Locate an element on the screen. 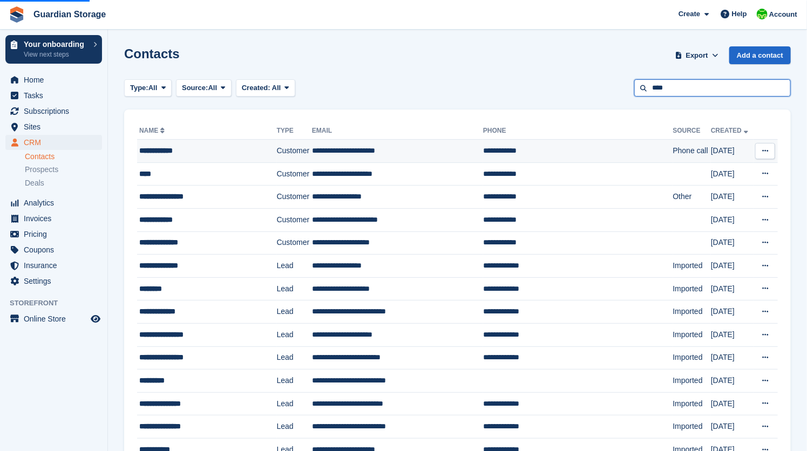 The height and width of the screenshot is (451, 807). h1: Contacts is located at coordinates (152, 53).